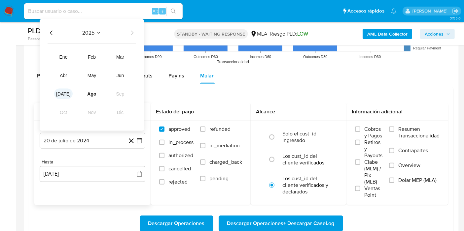  I want to click on span: LOW, so click(302, 34).